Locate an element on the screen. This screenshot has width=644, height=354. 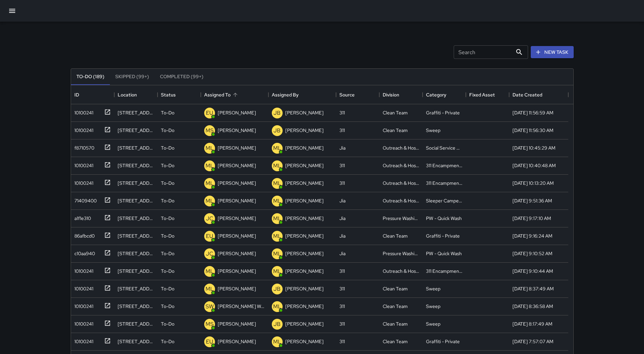
div: 86afbcd0 is located at coordinates (83, 234).